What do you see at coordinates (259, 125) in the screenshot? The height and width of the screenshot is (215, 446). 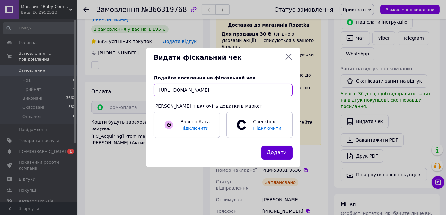 I see `a: CheckboxПідключити` at bounding box center [259, 125].